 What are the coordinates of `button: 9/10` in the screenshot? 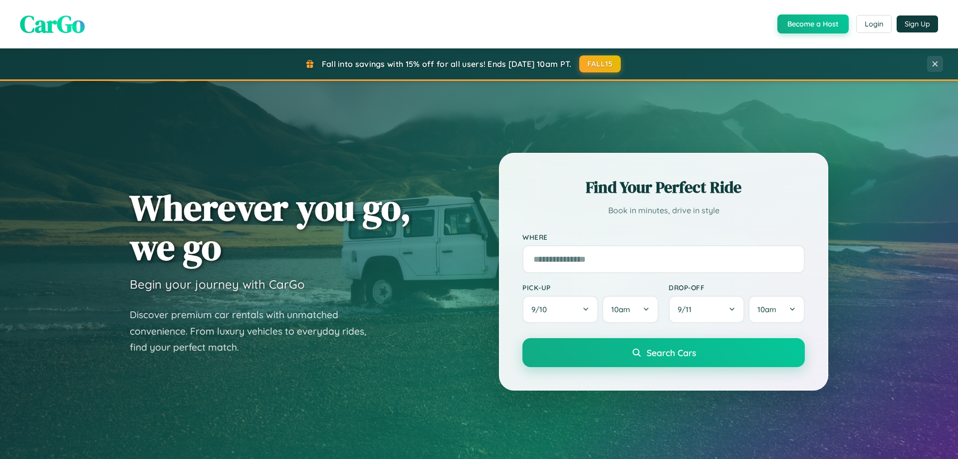 It's located at (561, 309).